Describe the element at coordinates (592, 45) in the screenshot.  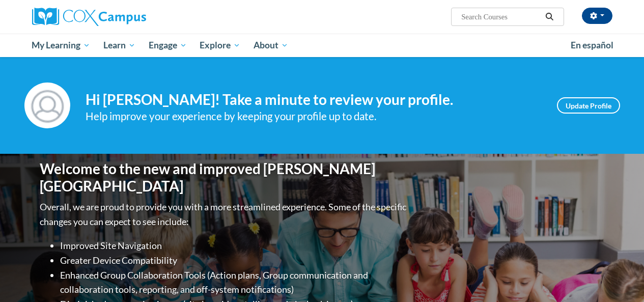
I see `a: En español` at that location.